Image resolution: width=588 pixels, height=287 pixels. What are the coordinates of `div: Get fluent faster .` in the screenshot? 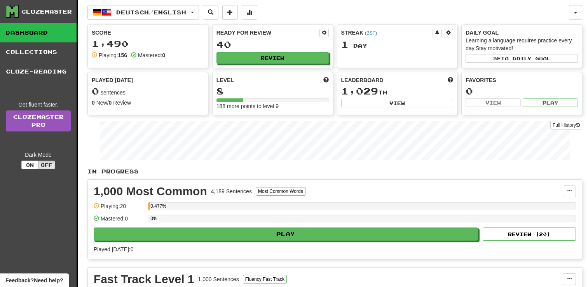 It's located at (38, 105).